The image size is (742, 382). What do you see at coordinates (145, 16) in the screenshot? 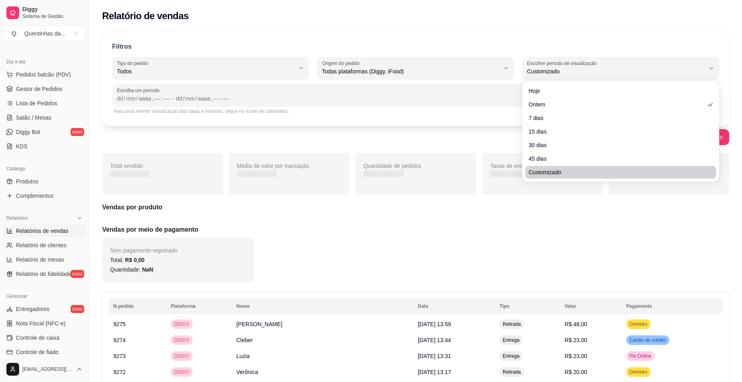
I see `h2: Relatório de vendas` at bounding box center [145, 16].